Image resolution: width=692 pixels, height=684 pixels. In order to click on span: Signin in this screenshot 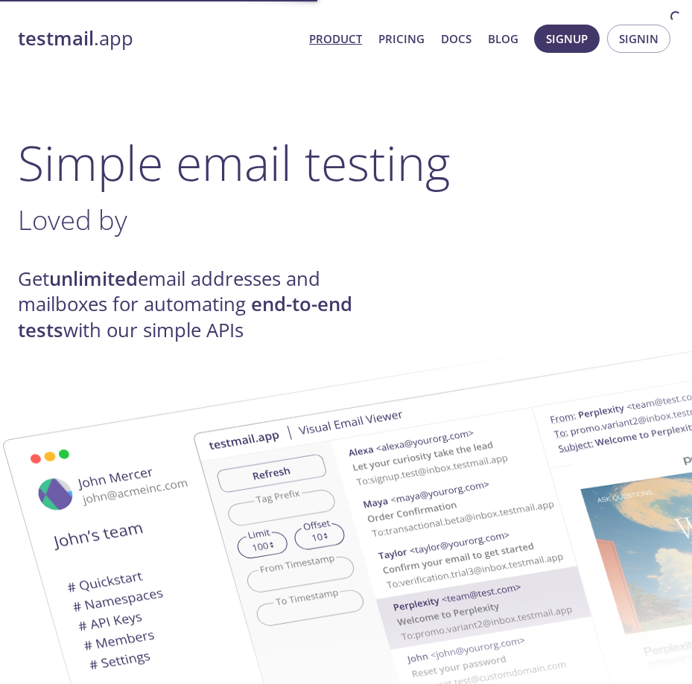, I will do `click(638, 39)`.